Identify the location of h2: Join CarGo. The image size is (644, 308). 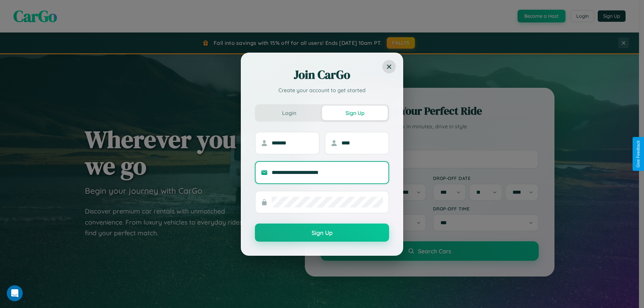
(322, 74).